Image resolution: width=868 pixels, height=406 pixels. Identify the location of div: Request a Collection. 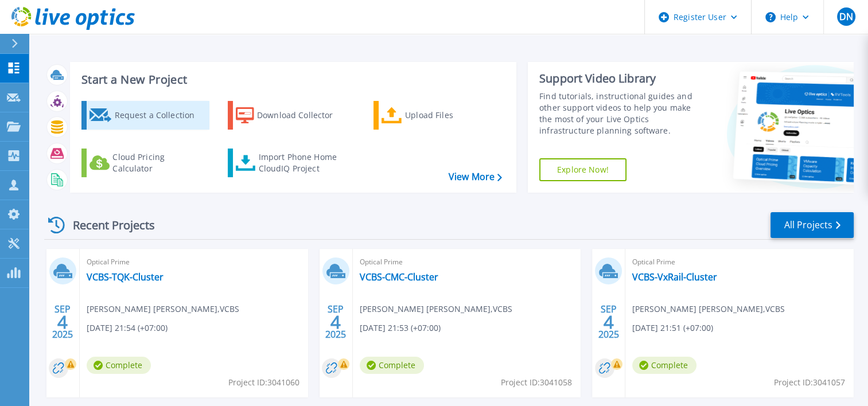
(160, 115).